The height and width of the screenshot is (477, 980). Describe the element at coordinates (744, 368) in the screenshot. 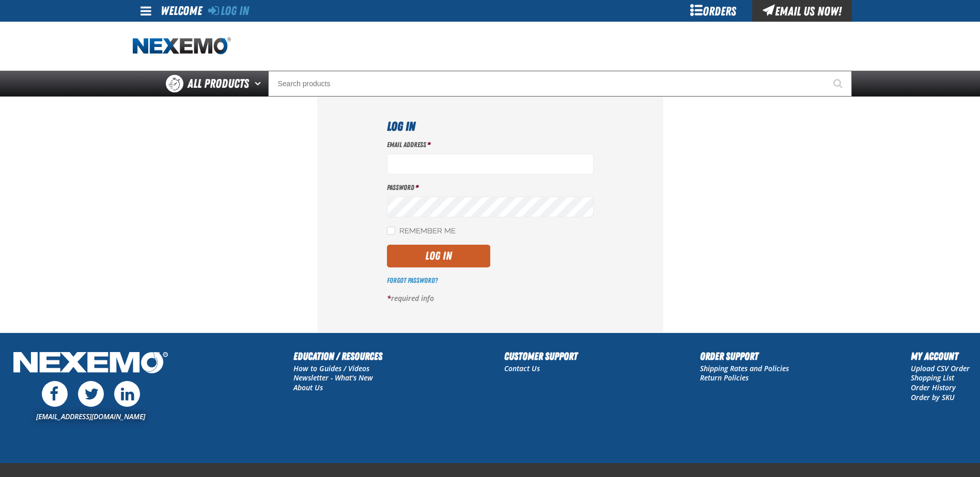

I see `a: Shipping Rates and Policies` at that location.